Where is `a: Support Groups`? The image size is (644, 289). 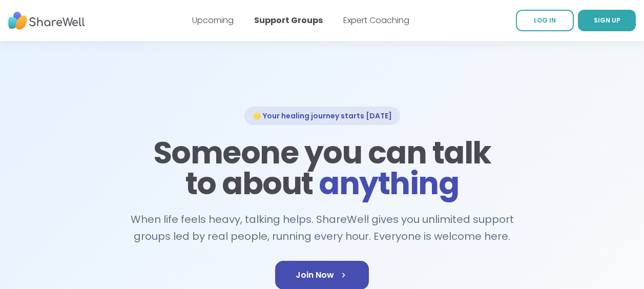
a: Support Groups is located at coordinates (288, 20).